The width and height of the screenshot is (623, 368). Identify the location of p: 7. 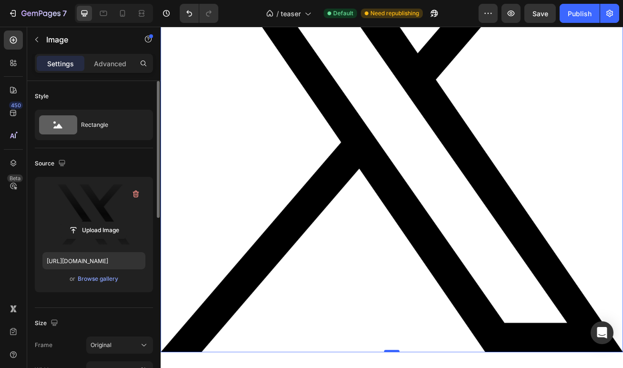
(64, 13).